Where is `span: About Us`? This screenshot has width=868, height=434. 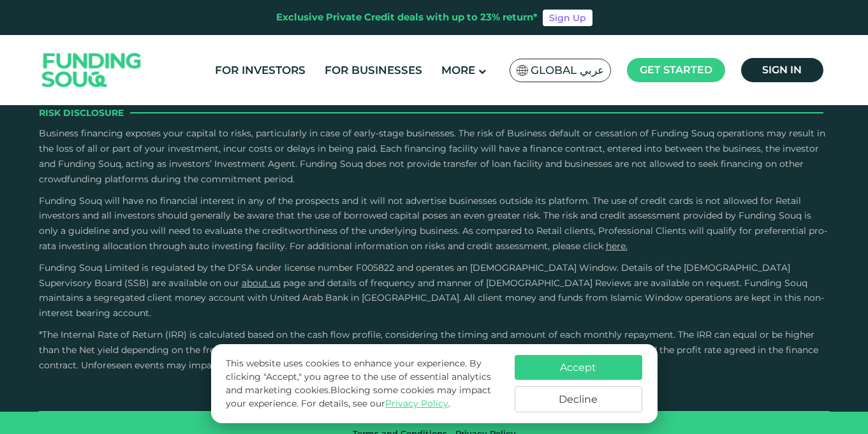 span: About Us is located at coordinates (261, 283).